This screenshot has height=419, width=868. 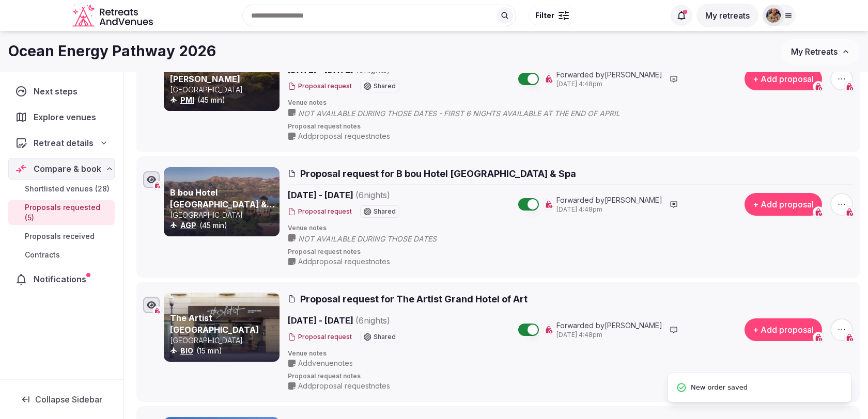 What do you see at coordinates (774, 15) in the screenshot?
I see `img: julen` at bounding box center [774, 15].